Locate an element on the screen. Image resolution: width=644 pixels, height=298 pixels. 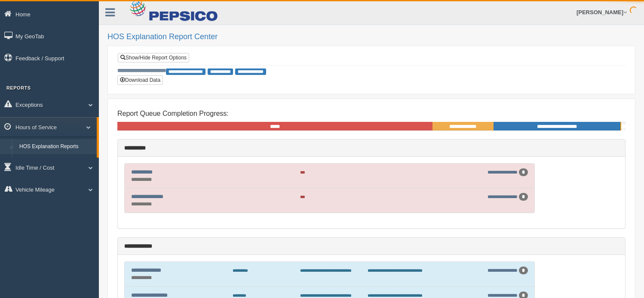
a: Show/Hide Report Options is located at coordinates (153, 58).